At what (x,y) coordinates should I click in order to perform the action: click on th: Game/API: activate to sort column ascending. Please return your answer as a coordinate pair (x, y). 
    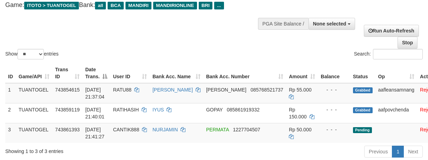
    Looking at the image, I should click on (34, 73).